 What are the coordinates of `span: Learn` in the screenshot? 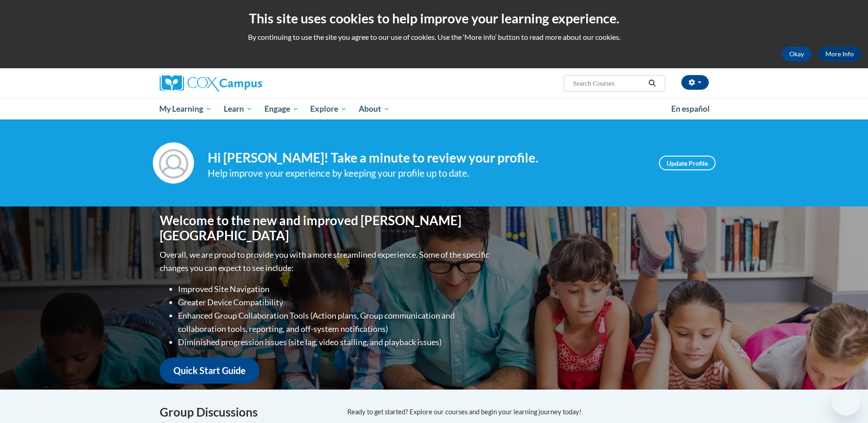 It's located at (238, 109).